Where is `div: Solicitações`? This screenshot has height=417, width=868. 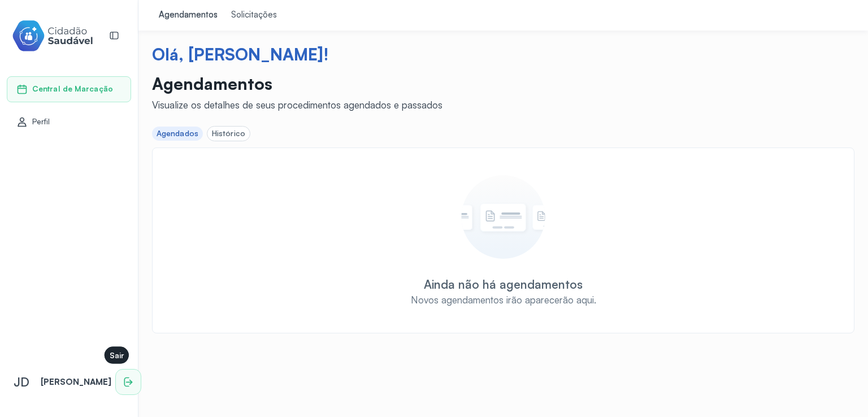 div: Solicitações is located at coordinates (254, 15).